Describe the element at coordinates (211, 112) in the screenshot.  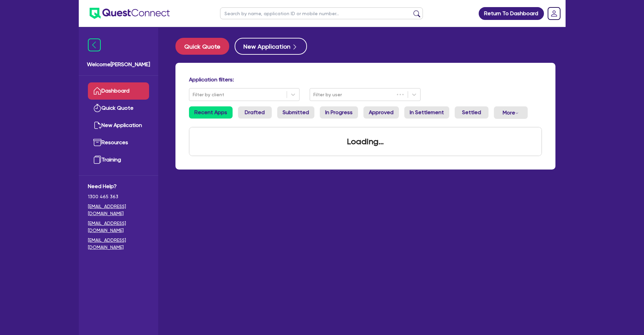
I see `a: Recent Apps` at that location.